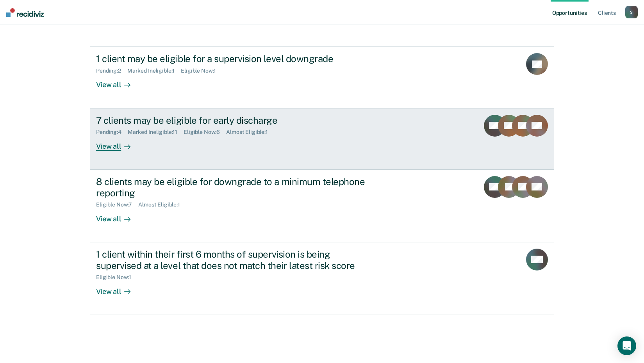 The image size is (644, 363). I want to click on div: Marked Ineligible : 1, so click(154, 70).